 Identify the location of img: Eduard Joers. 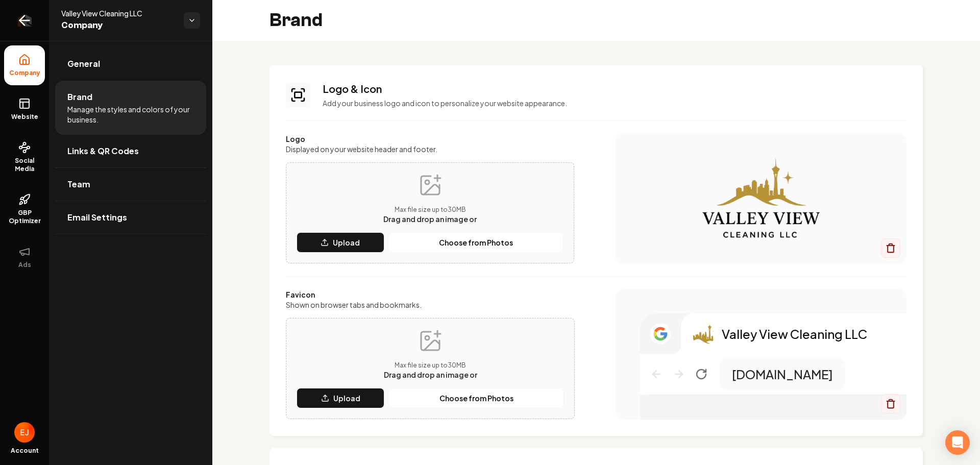
(25, 432).